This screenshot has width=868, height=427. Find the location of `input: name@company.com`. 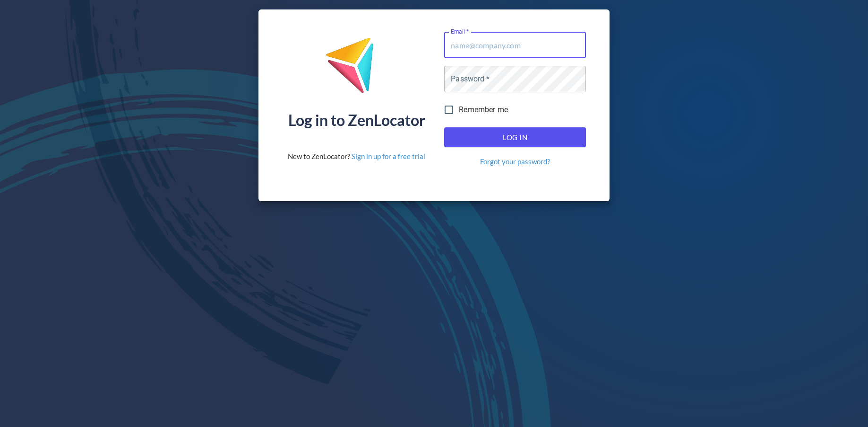

input: name@company.com is located at coordinates (515, 45).